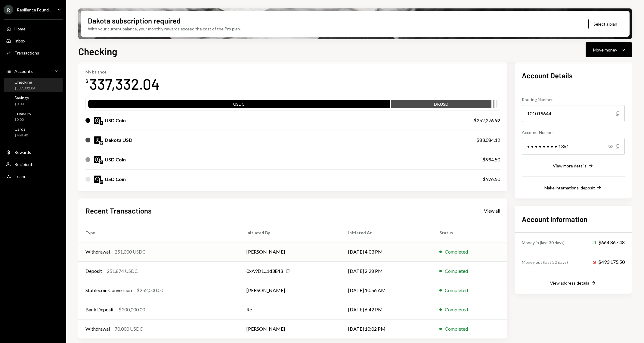 The image size is (644, 343). What do you see at coordinates (98, 329) in the screenshot?
I see `div: Withdrawal` at bounding box center [98, 329].